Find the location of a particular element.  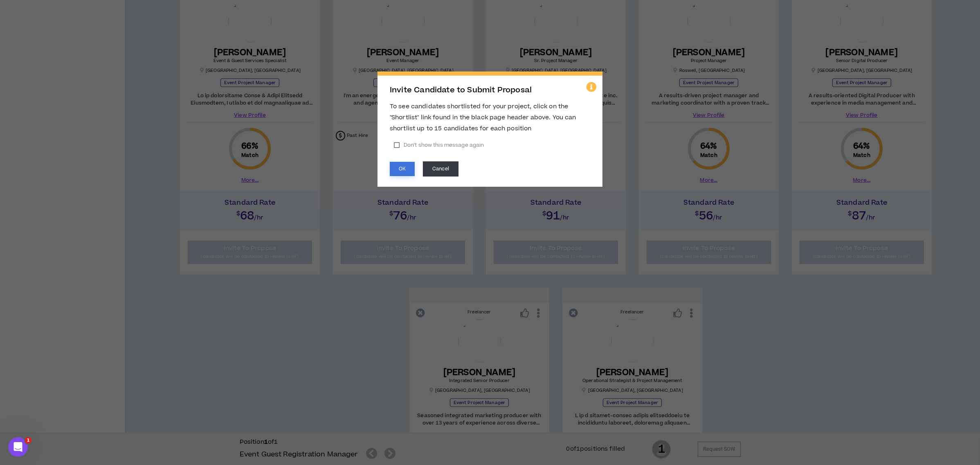

button: OK is located at coordinates (402, 169).